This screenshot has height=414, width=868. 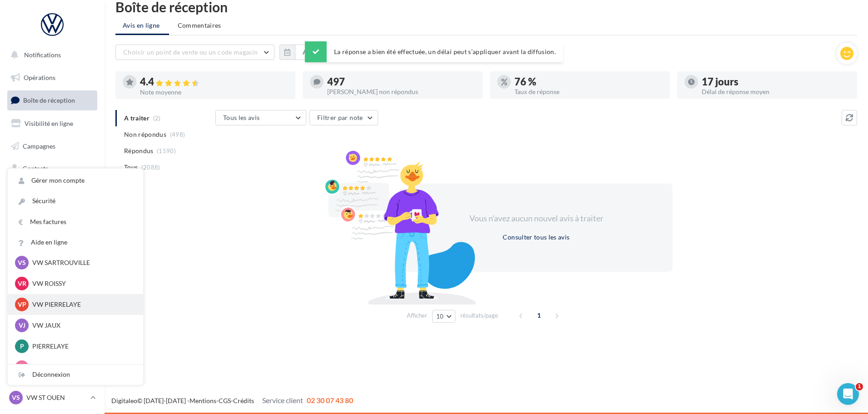 I want to click on a: Médiathèque, so click(x=52, y=192).